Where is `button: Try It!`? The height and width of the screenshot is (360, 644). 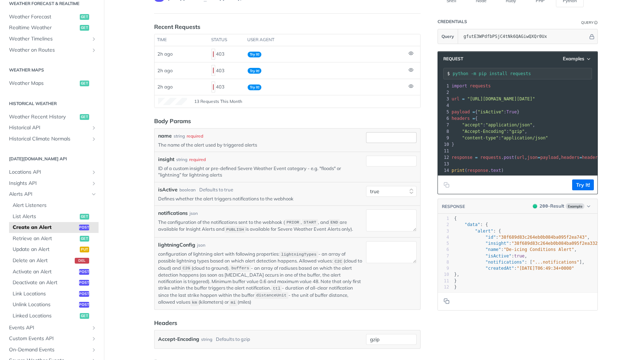
button: Try It! is located at coordinates (583, 184).